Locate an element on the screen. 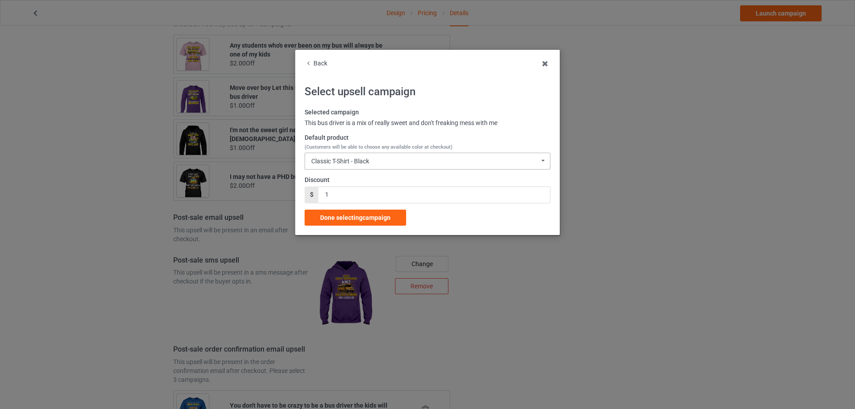 Image resolution: width=855 pixels, height=409 pixels. div: Classic T-Shirt - Black is located at coordinates (340, 161).